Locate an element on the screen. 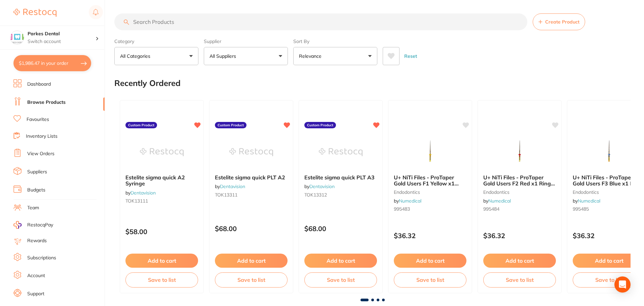 The height and width of the screenshot is (306, 644). a: Favourites is located at coordinates (37, 120).